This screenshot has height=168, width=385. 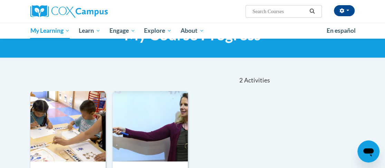 What do you see at coordinates (122, 31) in the screenshot?
I see `span: Engage` at bounding box center [122, 31].